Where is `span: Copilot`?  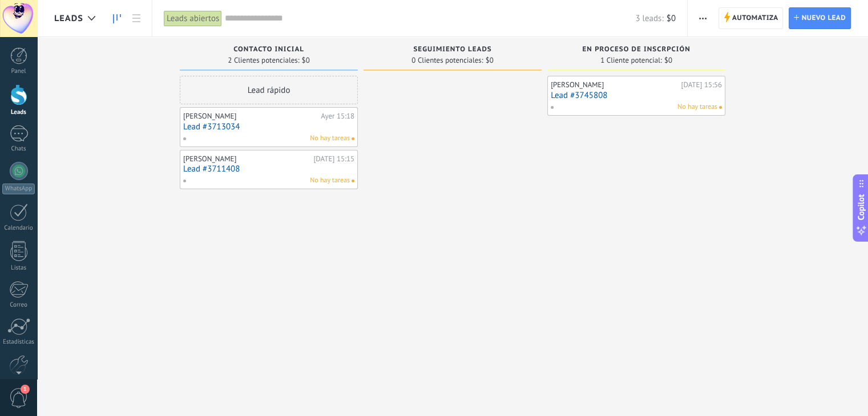
span: Copilot is located at coordinates (862, 208).